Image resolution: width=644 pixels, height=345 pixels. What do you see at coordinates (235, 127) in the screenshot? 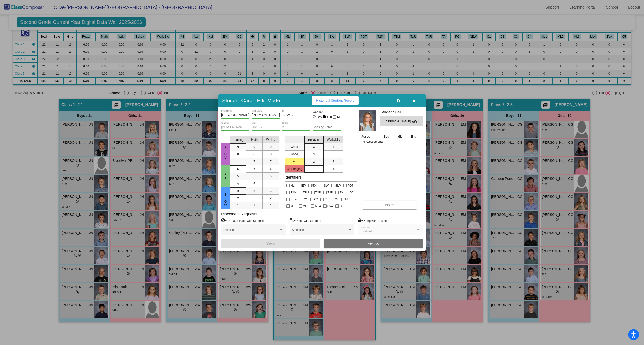
I see `input: teacher` at bounding box center [235, 127].